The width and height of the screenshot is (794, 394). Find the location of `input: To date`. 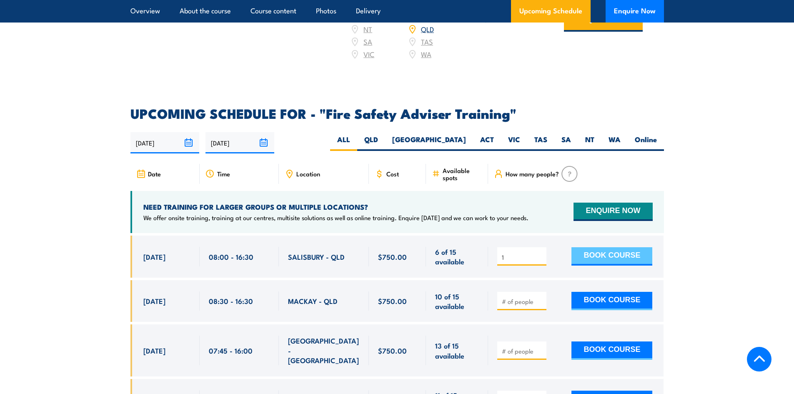

input: To date is located at coordinates (240, 143).